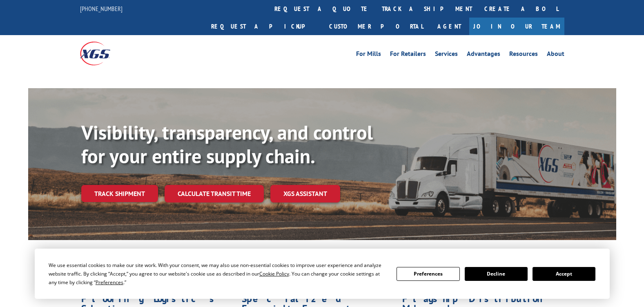  What do you see at coordinates (305, 194) in the screenshot?
I see `a: XGS ASSISTANT` at bounding box center [305, 194].